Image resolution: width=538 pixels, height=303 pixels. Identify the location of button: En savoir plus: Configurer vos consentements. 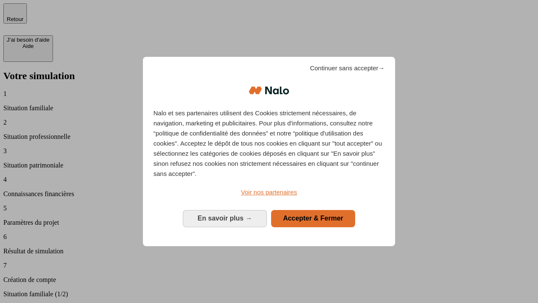
(225, 218).